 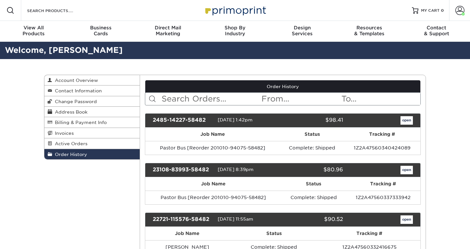 What do you see at coordinates (101, 31) in the screenshot?
I see `div: Cards` at bounding box center [101, 31].